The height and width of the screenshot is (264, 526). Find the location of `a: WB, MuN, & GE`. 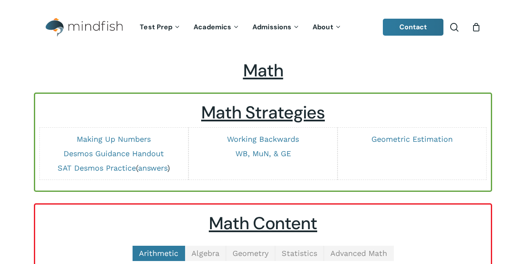

a: WB, MuN, & GE is located at coordinates (263, 153).